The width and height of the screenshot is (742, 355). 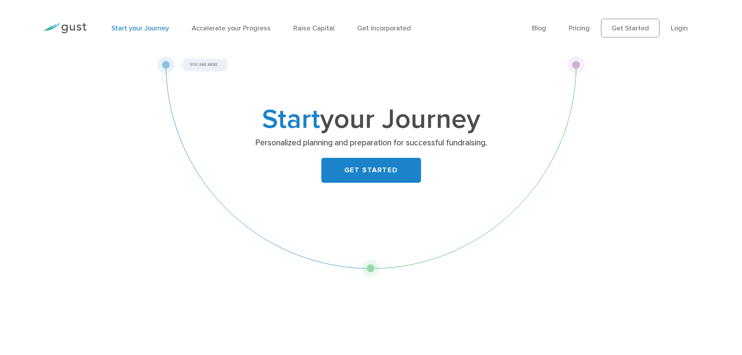 What do you see at coordinates (579, 28) in the screenshot?
I see `a: Pricing` at bounding box center [579, 28].